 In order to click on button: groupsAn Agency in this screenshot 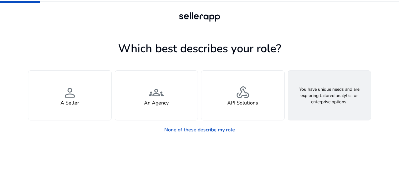, I will do `click(157, 95)`.